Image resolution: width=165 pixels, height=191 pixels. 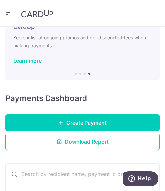 What do you see at coordinates (83, 42) in the screenshot?
I see `h6: See our list of ongoing promos and get discounted fees when making payments` at bounding box center [83, 42].